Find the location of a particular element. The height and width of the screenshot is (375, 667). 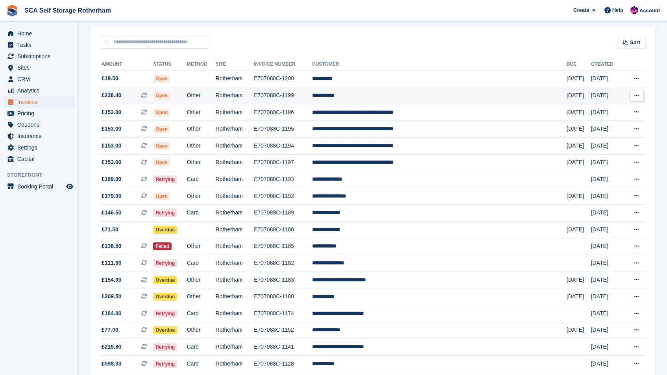

th: Amount is located at coordinates (126, 65).